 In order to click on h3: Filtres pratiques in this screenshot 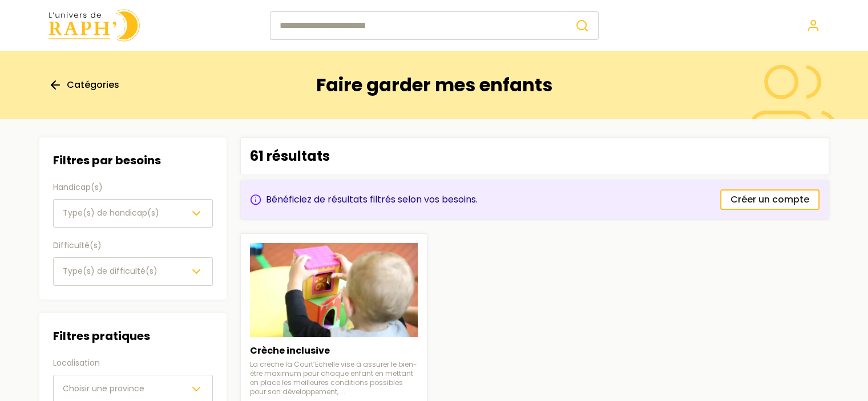, I will do `click(133, 336)`.